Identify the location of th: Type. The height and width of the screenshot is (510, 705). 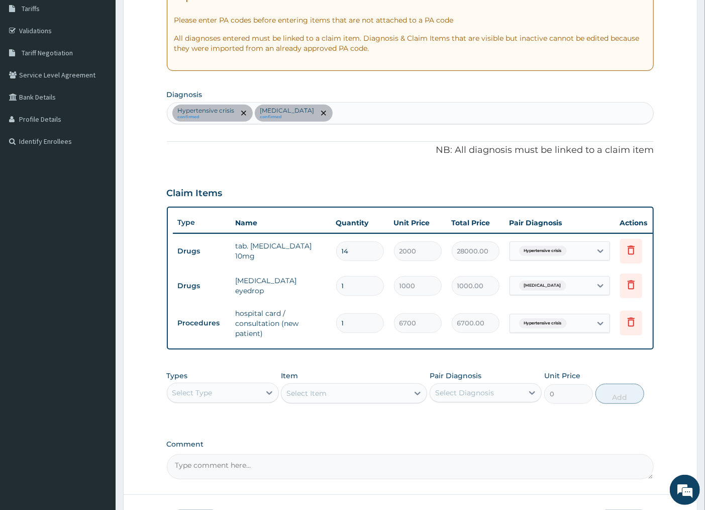
(202, 222).